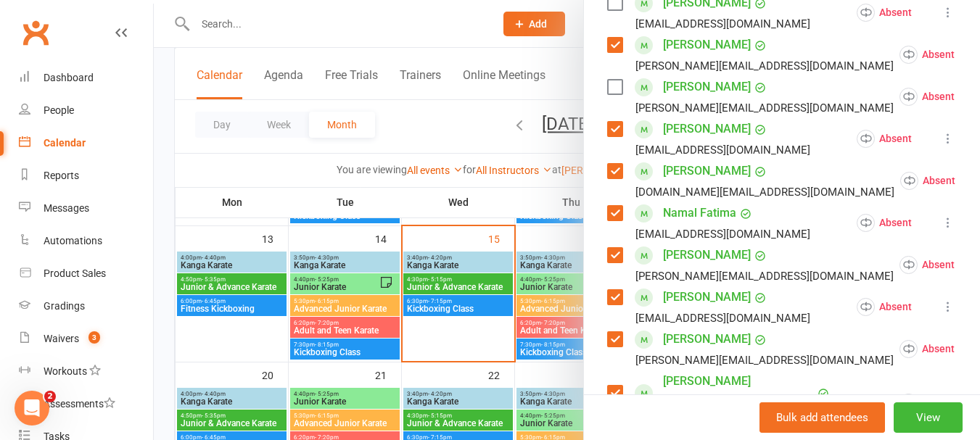  What do you see at coordinates (86, 208) in the screenshot?
I see `a: Messages` at bounding box center [86, 208].